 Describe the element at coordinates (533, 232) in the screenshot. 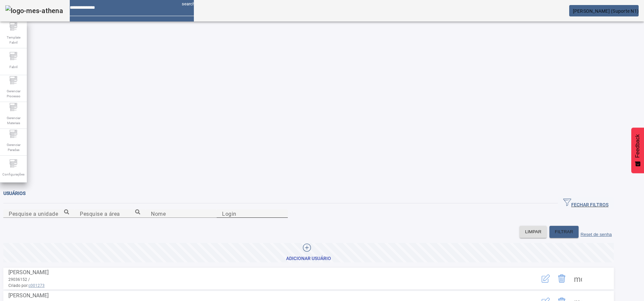

I see `button: LIMPAR` at that location.